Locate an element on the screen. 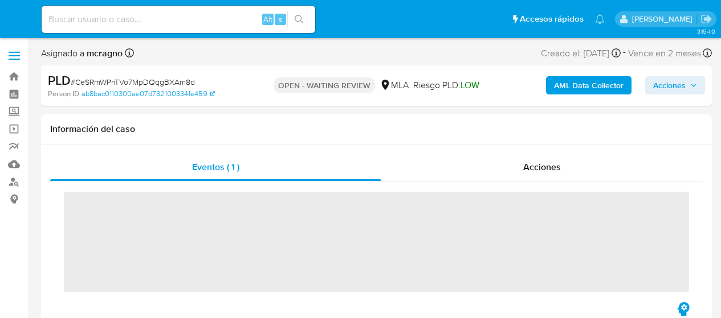  a: Notificaciones is located at coordinates (599, 19).